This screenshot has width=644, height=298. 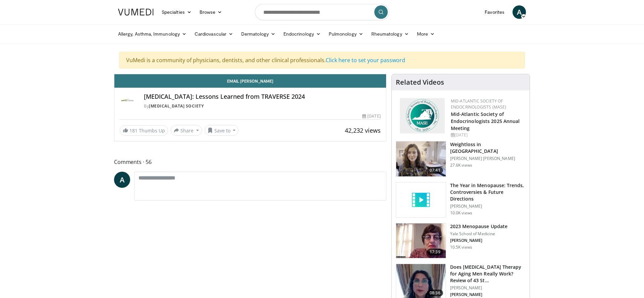 I want to click on p: 10.5K views, so click(x=461, y=247).